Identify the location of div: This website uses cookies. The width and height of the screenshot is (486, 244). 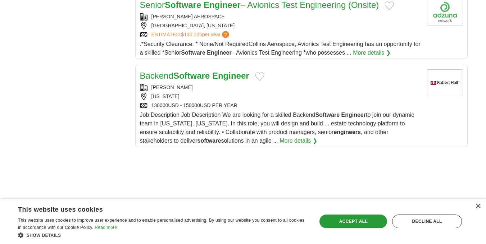
(154, 209).